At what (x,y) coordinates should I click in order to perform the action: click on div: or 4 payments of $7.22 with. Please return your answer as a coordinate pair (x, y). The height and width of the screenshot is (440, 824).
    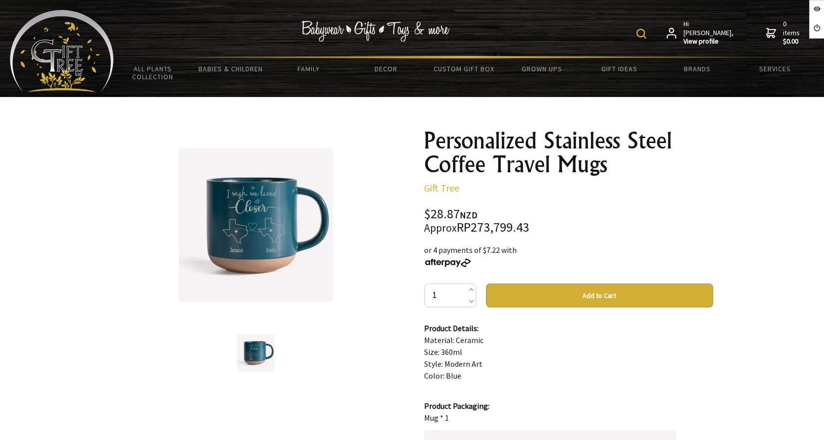
    Looking at the image, I should click on (569, 256).